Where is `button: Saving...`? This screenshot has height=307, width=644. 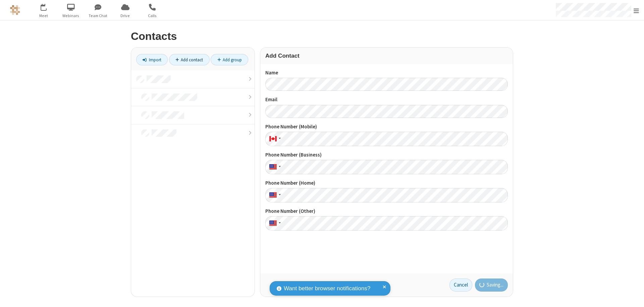 button: Saving... is located at coordinates (491, 285).